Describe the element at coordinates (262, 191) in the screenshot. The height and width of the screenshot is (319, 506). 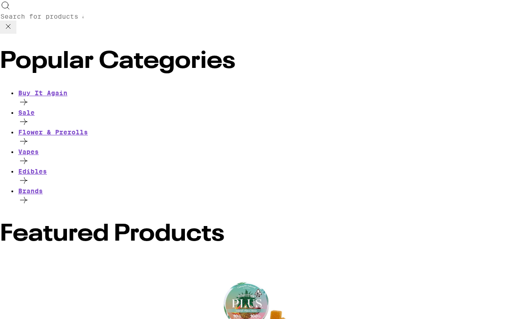
I see `div: Brands` at that location.